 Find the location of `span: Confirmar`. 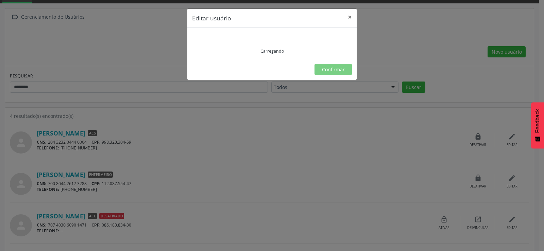

span: Confirmar is located at coordinates (333, 69).